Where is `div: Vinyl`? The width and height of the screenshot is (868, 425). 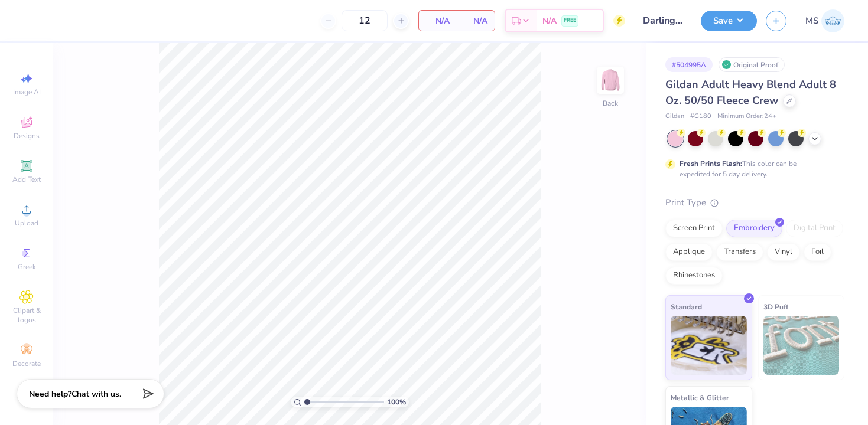
div: Vinyl is located at coordinates (784, 252).